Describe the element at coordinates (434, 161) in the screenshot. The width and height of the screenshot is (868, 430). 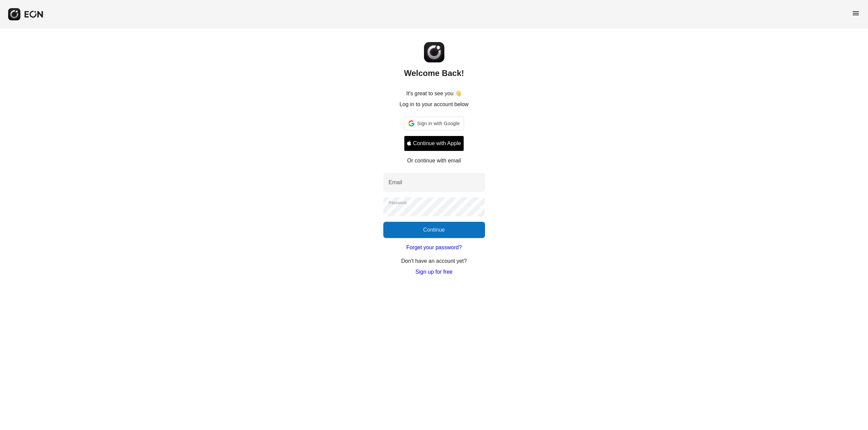
I see `p: Or continue with email` at that location.